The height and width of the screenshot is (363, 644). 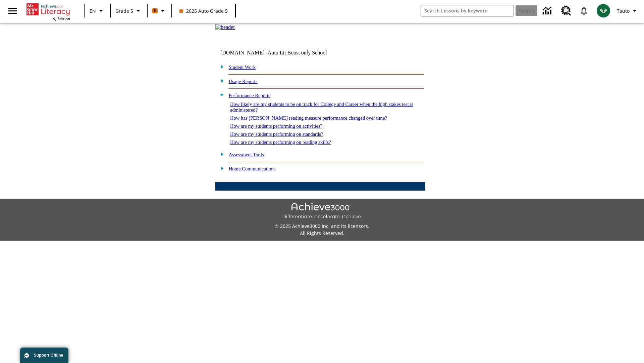 What do you see at coordinates (220, 95) in the screenshot?
I see `img: minus.gif` at bounding box center [220, 95].